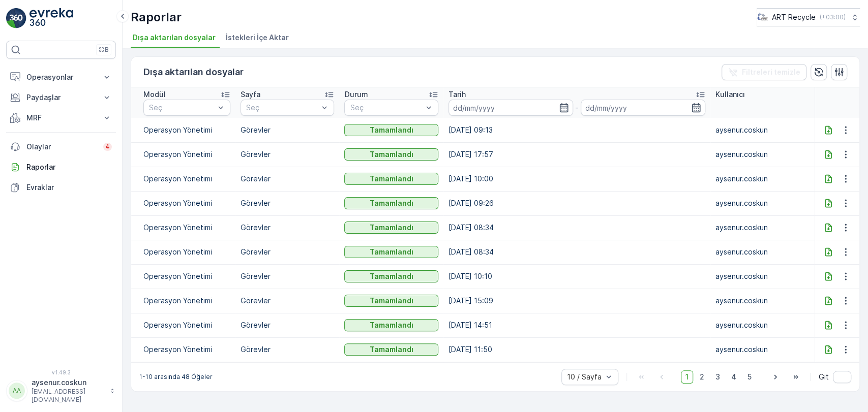 The height and width of the screenshot is (412, 868). Describe the element at coordinates (156, 17) in the screenshot. I see `p: Raporlar` at that location.